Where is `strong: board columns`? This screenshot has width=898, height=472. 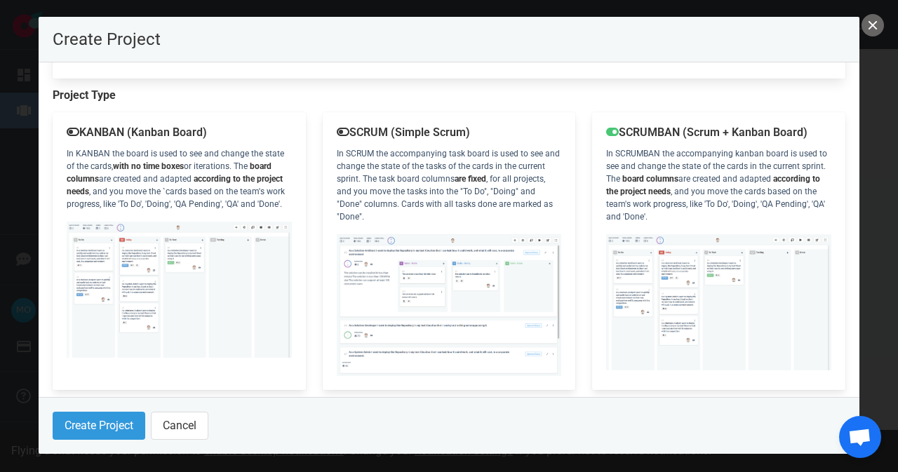 strong: board columns is located at coordinates (651, 179).